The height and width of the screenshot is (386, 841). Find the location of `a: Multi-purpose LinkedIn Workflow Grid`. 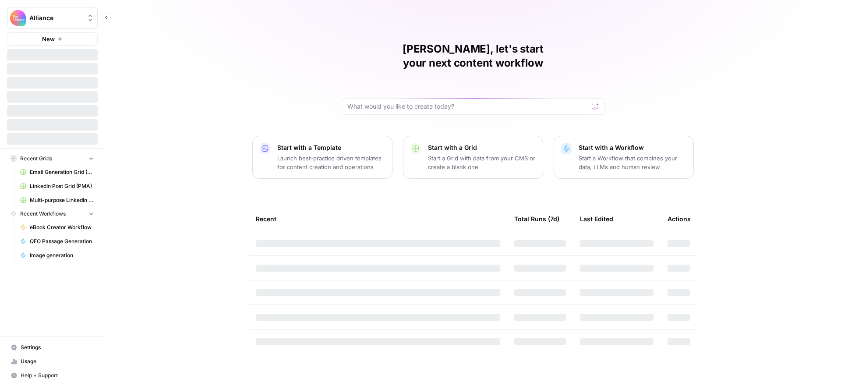

a: Multi-purpose LinkedIn Workflow Grid is located at coordinates (57, 200).